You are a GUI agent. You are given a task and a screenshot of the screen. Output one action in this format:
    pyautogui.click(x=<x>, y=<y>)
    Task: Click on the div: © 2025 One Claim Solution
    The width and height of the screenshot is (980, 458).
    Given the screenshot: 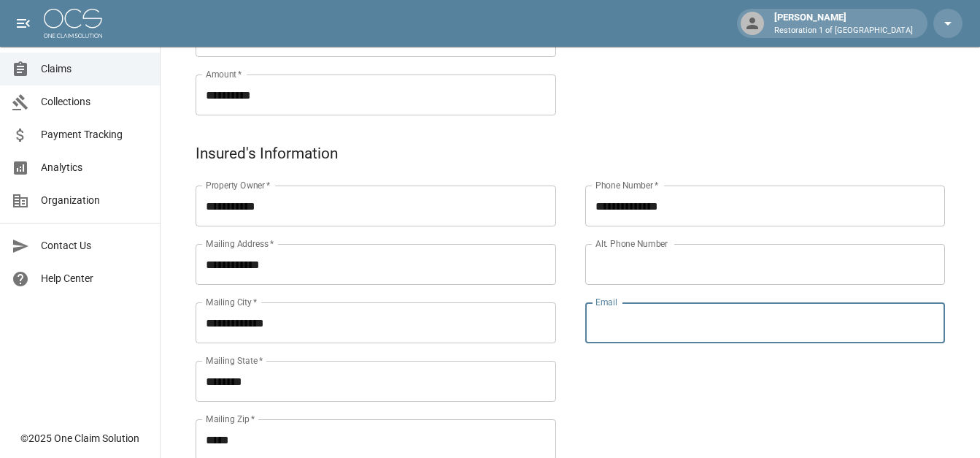 What is the action you would take?
    pyautogui.click(x=79, y=438)
    